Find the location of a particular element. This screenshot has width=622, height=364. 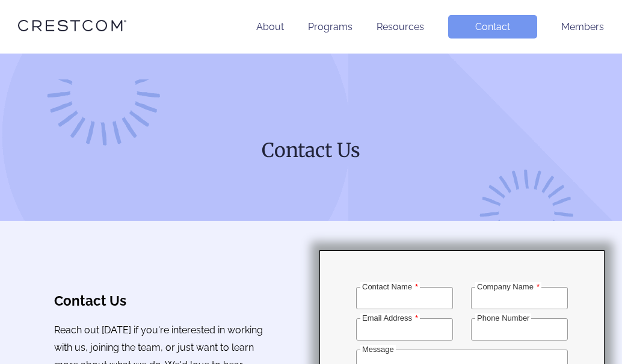

label: Phone Number is located at coordinates (503, 317).